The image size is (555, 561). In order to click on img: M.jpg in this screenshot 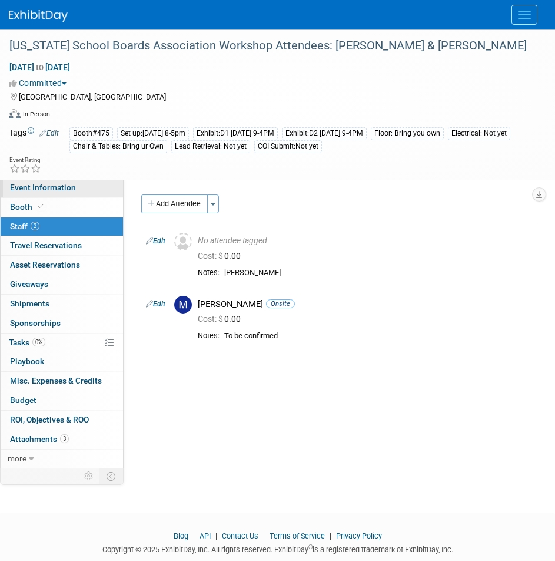, I will do `click(183, 304)`.